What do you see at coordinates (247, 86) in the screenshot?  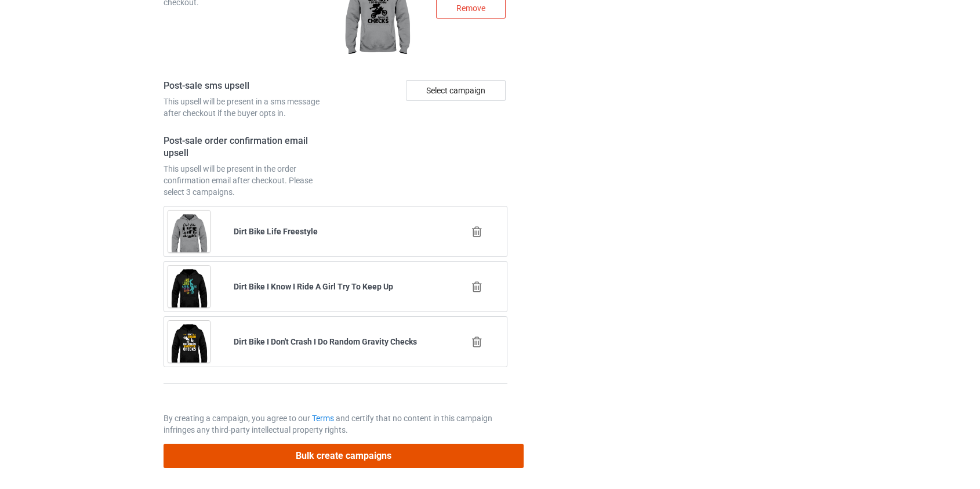 I see `h4: Post-sale sms upsell` at bounding box center [247, 86].